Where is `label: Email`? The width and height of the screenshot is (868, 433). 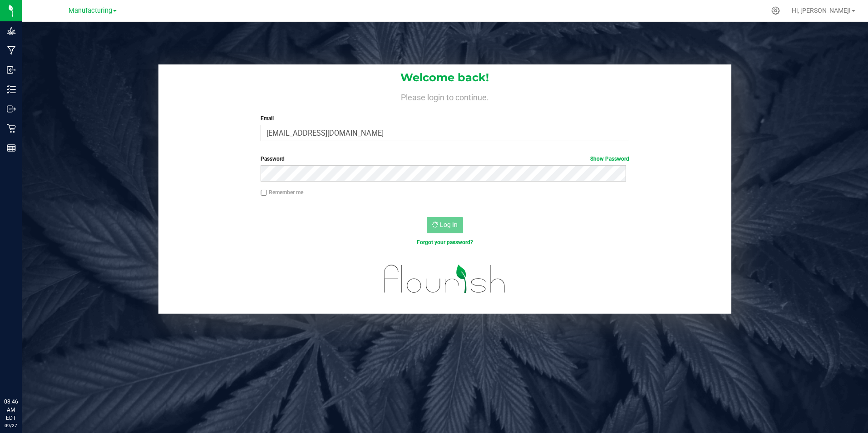
label: Email is located at coordinates (445, 118).